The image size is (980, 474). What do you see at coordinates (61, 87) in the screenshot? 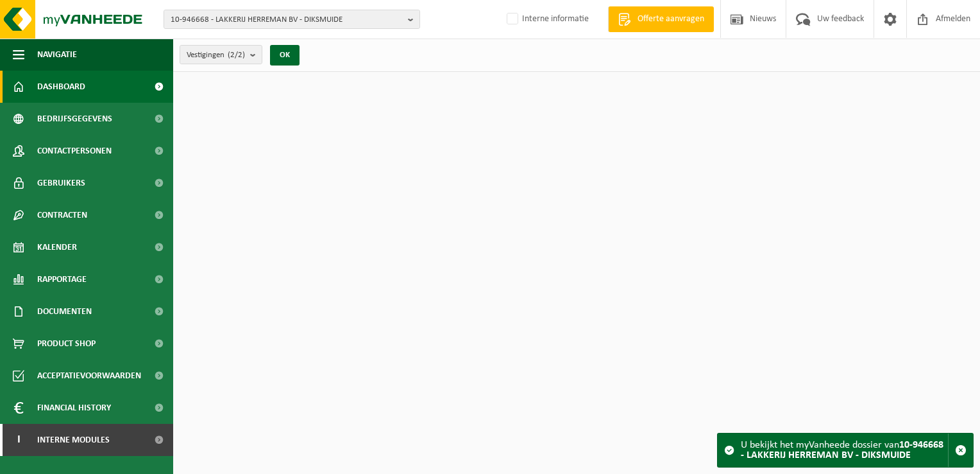
I see `span: Dashboard` at bounding box center [61, 87].